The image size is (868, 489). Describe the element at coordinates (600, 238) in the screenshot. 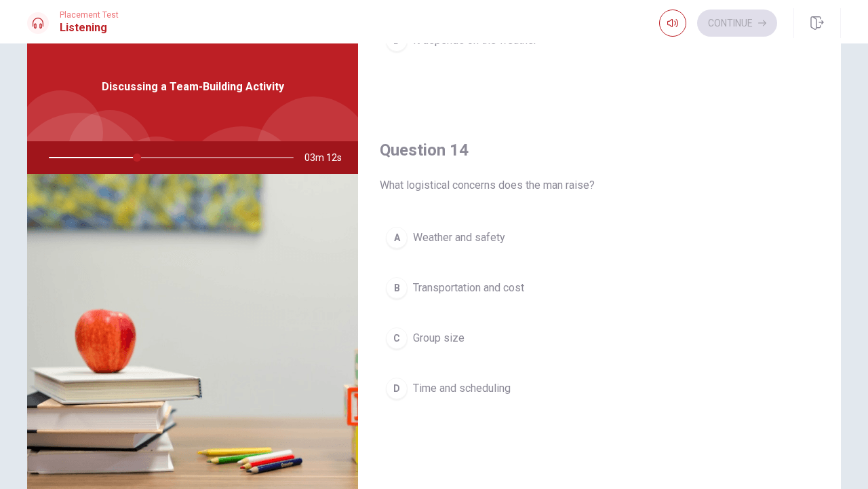

I see `button: AWeather and safety` at that location.